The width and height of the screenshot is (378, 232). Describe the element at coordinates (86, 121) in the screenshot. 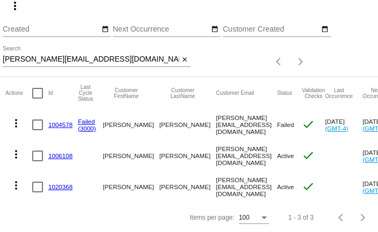

I see `a: Failed` at that location.